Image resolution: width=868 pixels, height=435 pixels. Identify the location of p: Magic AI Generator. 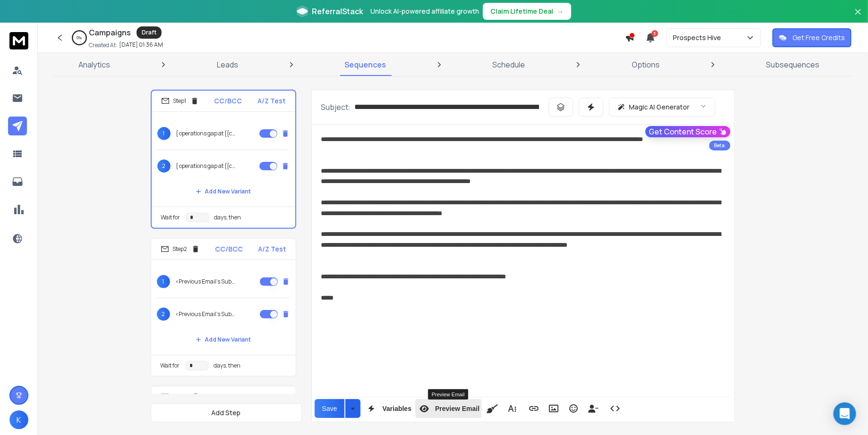
(659, 107).